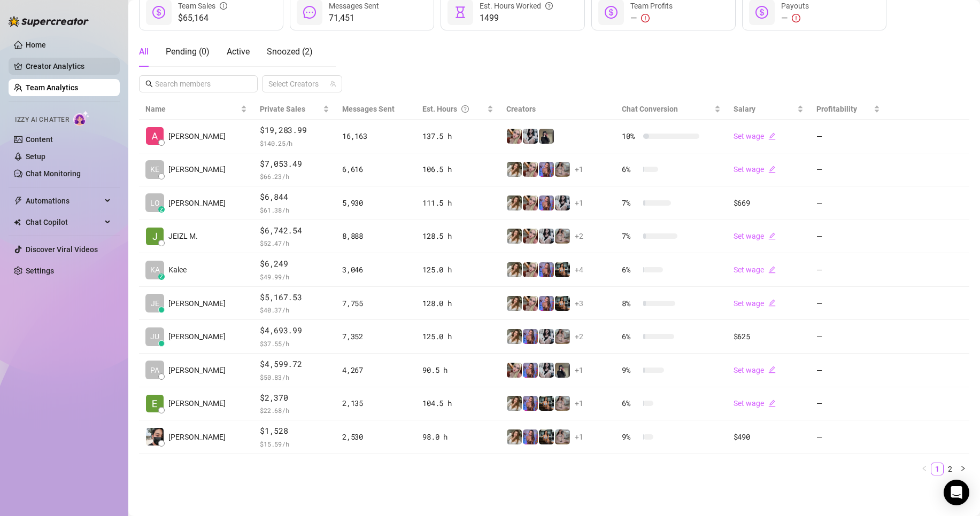 The image size is (980, 516). What do you see at coordinates (192, 109) in the screenshot?
I see `span: Name` at bounding box center [192, 109].